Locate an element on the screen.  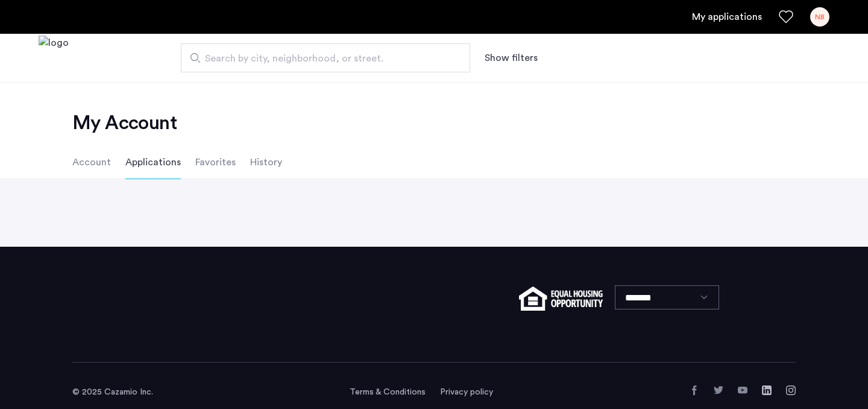
select: Language select is located at coordinates (667, 298).